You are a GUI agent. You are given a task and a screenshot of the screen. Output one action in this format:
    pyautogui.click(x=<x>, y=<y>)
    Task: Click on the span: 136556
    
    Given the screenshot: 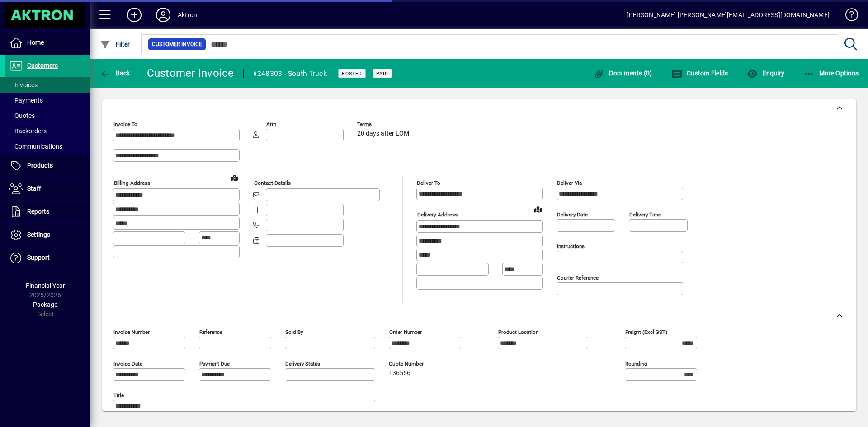 What is the action you would take?
    pyautogui.click(x=400, y=373)
    